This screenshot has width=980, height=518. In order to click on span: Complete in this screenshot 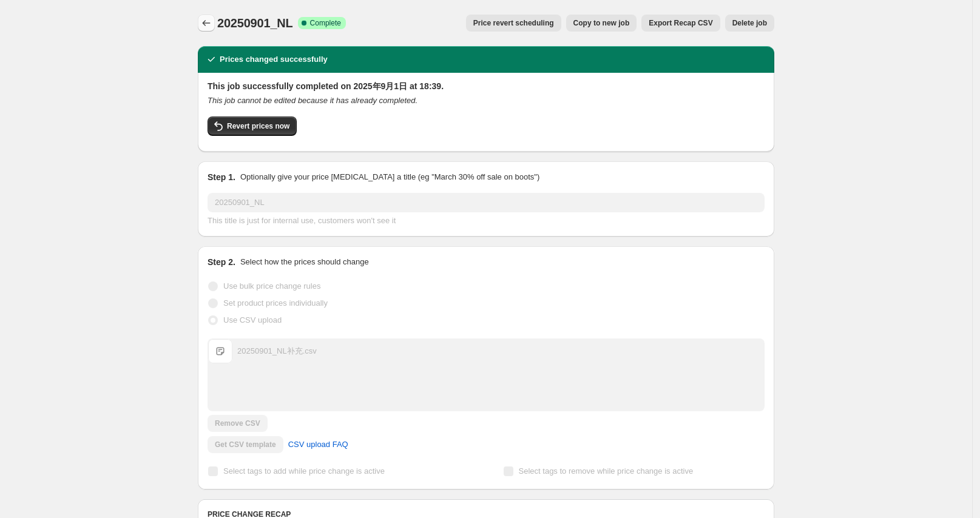, I will do `click(325, 23)`.